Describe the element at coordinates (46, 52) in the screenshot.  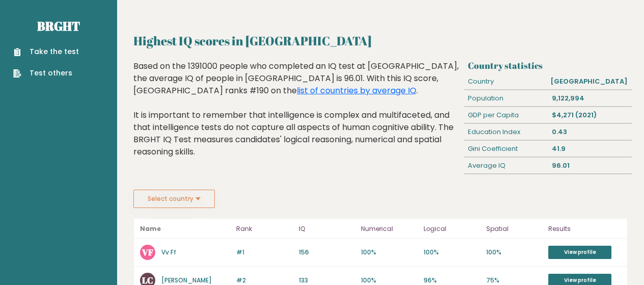
I see `a: Take the test` at that location.